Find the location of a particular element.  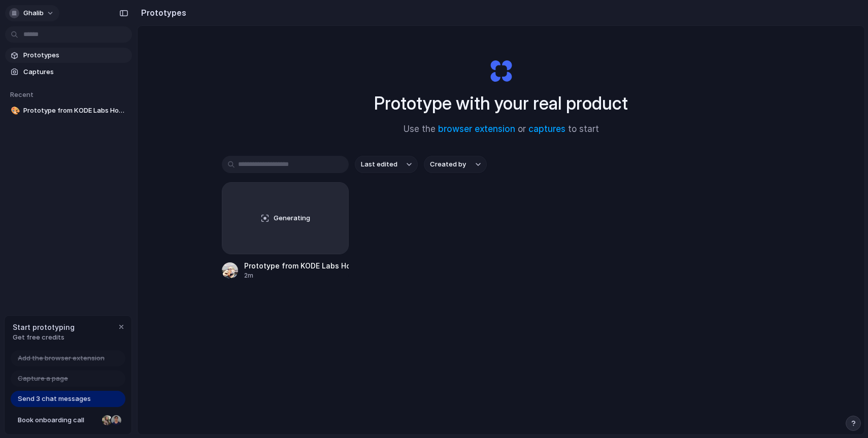

div: Prototype from KODE Labs Home is located at coordinates (296, 265).